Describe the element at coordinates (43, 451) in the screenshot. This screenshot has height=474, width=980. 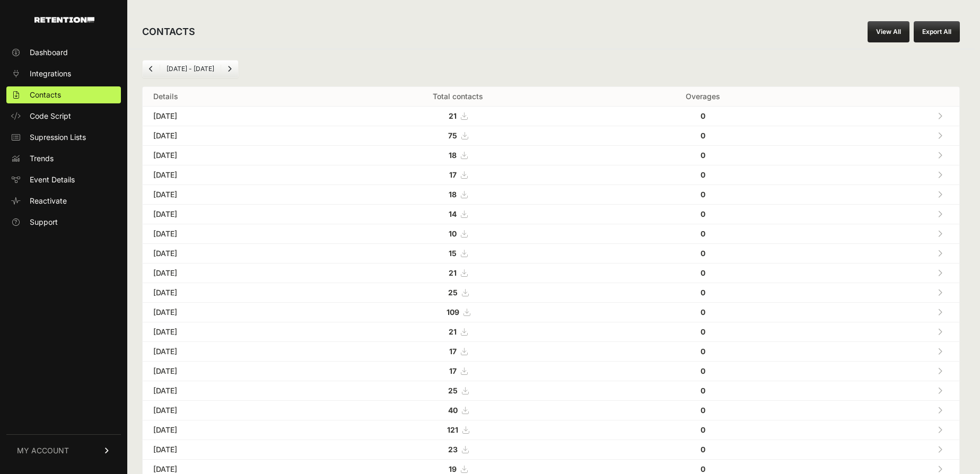
I see `span: MY ACCOUNT` at that location.